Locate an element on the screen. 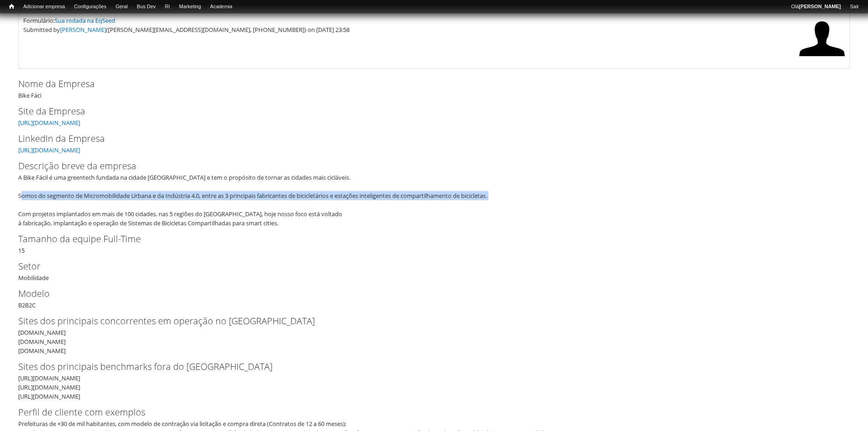 The height and width of the screenshot is (431, 868). img: Foto de Yuri Reck is located at coordinates (821, 39).